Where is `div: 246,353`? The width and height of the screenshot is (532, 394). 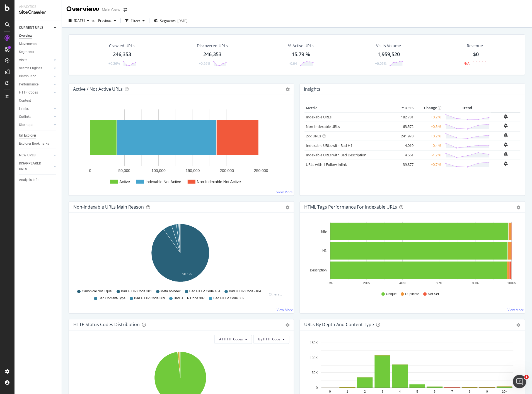 div: 246,353 is located at coordinates (122, 54).